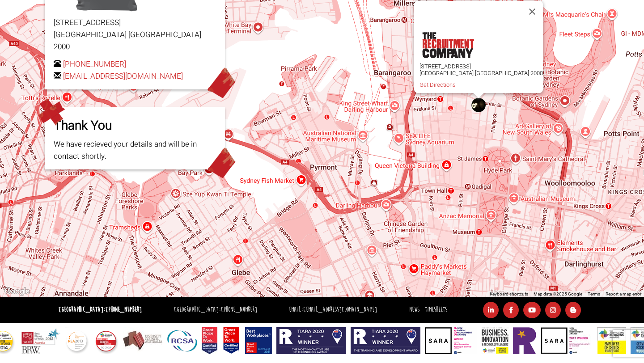  I want to click on img: the-recruitment-company.png, so click(448, 45).